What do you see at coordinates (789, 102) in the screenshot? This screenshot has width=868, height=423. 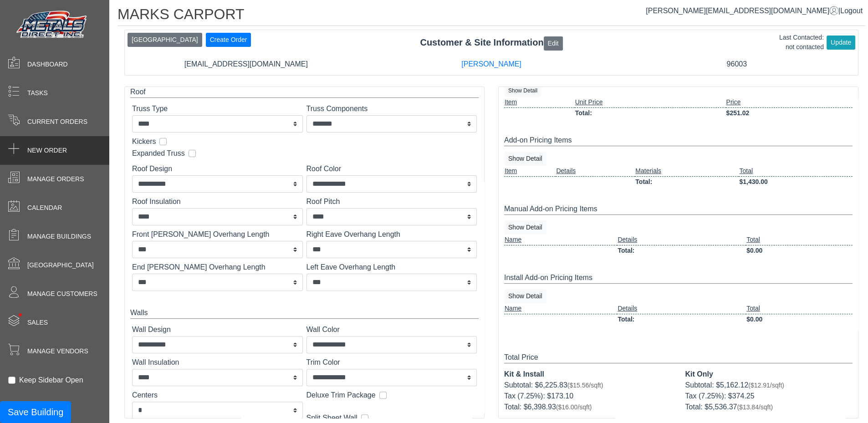 I see `td: Price` at bounding box center [789, 102].